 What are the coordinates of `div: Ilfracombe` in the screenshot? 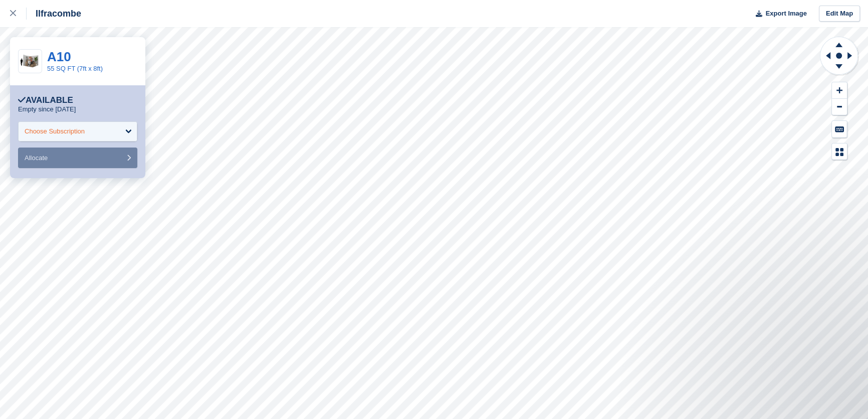 It's located at (53, 13).